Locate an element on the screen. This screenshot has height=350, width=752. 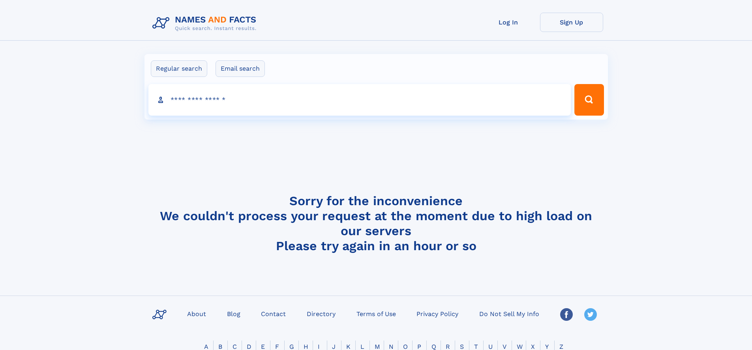
a: Privacy Policy is located at coordinates (438, 314).